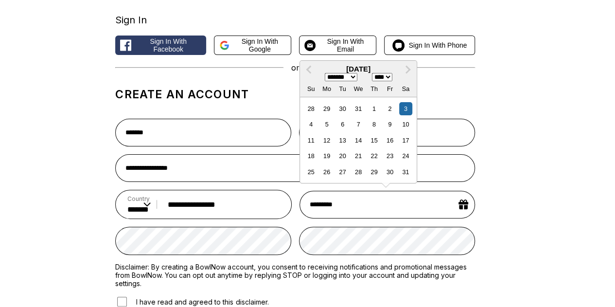 This screenshot has width=615, height=307. What do you see at coordinates (295, 68) in the screenshot?
I see `div: or` at bounding box center [295, 68].